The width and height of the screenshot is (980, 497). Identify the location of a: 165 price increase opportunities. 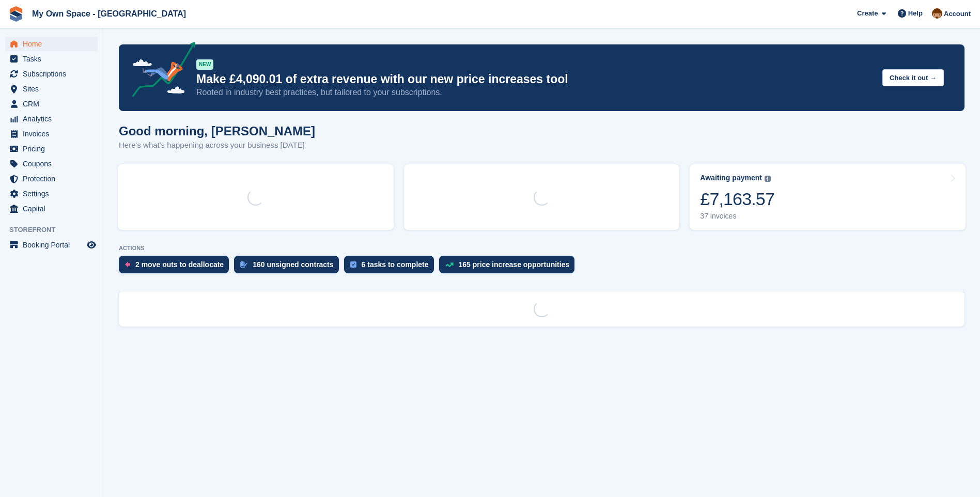
(509, 267).